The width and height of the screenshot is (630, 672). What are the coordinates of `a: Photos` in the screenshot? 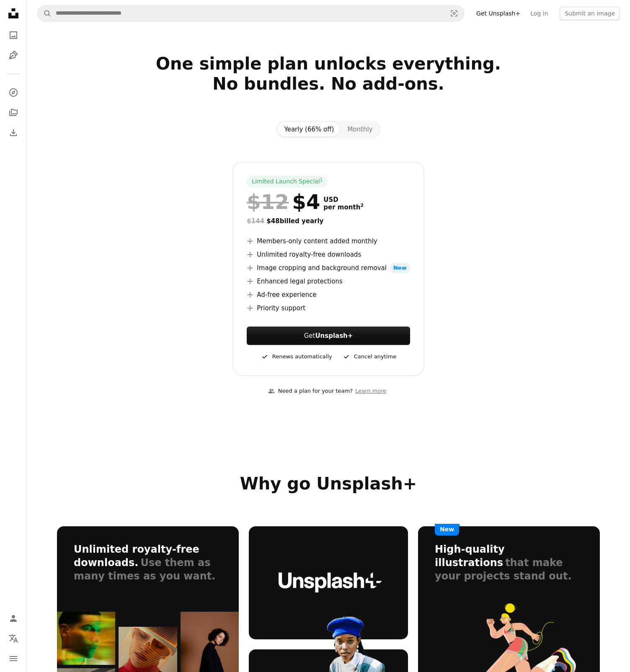 It's located at (13, 35).